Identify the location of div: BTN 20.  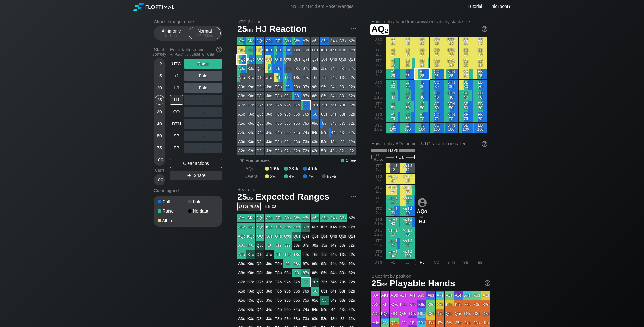
(451, 63).